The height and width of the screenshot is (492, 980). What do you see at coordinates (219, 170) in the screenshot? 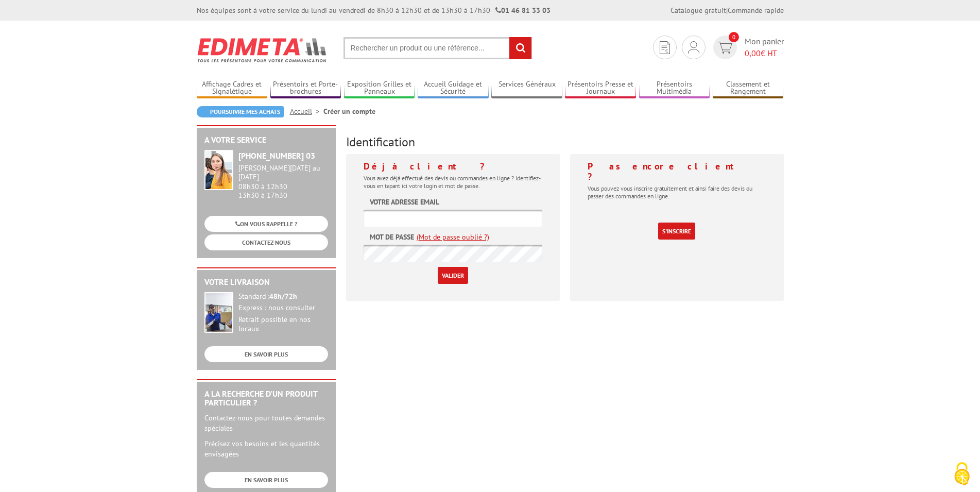
I see `img: widget-service.jpg` at bounding box center [219, 170].